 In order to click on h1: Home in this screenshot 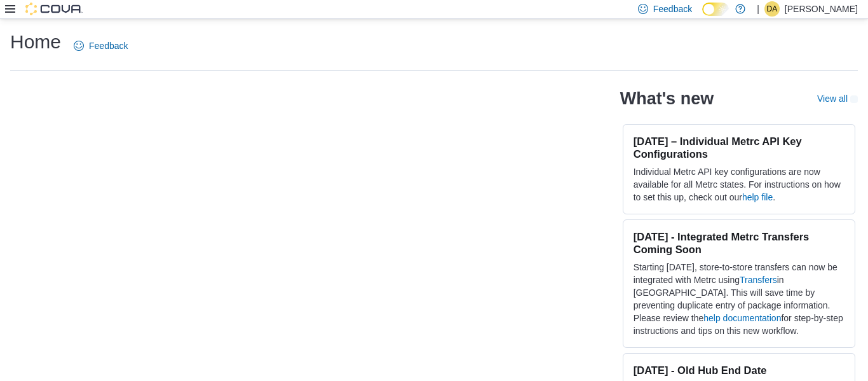, I will do `click(36, 42)`.